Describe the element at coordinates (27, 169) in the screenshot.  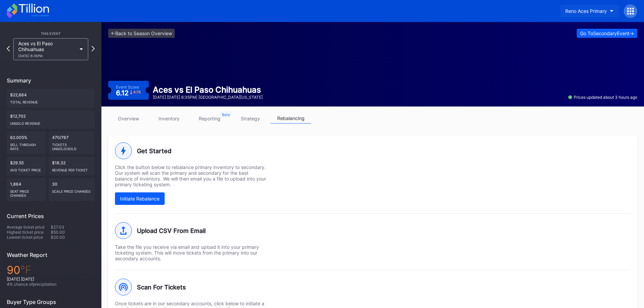
I see `div: Avg ticket price` at that location.